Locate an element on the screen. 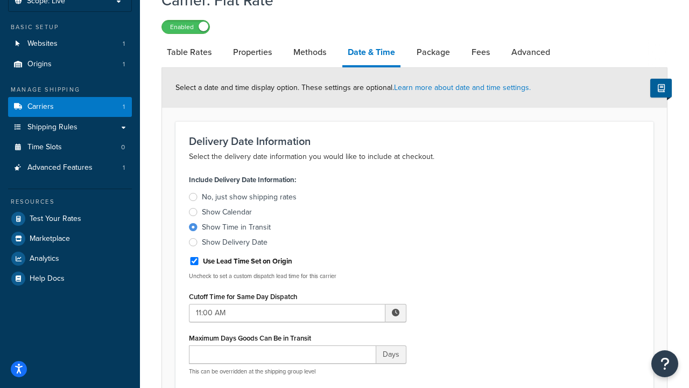 The image size is (689, 388). h3: Delivery Date Information is located at coordinates (415, 141).